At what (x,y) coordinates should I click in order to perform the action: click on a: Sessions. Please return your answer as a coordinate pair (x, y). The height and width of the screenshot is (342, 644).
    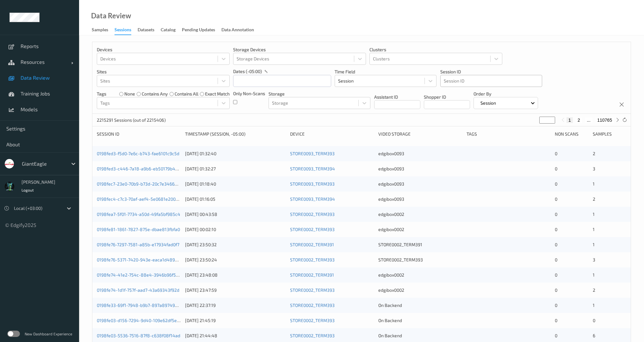
    Looking at the image, I should click on (126, 30).